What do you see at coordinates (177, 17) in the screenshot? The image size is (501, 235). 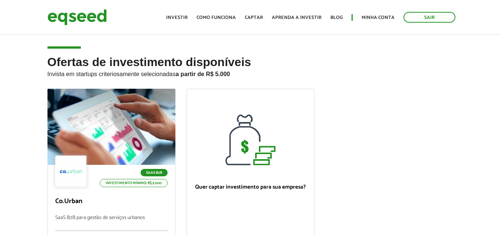 I see `a: Investir` at bounding box center [177, 17].